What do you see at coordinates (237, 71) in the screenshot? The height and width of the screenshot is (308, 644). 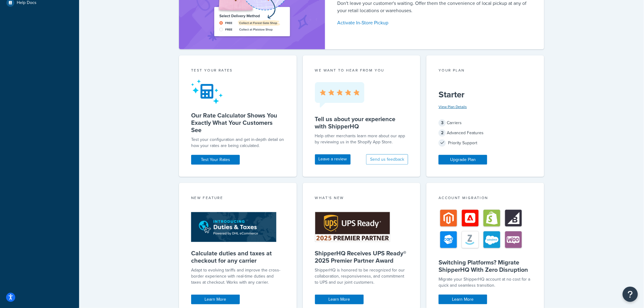 I see `div: Test your rates` at bounding box center [237, 71].